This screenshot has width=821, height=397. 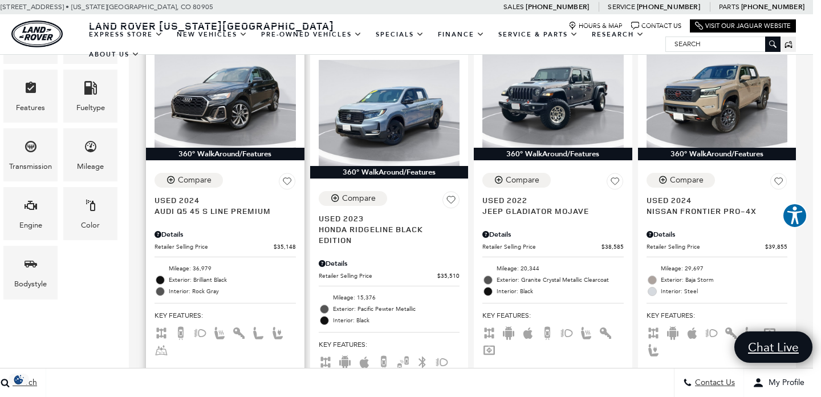 What do you see at coordinates (91, 148) in the screenshot?
I see `span: Mileage` at bounding box center [91, 148].